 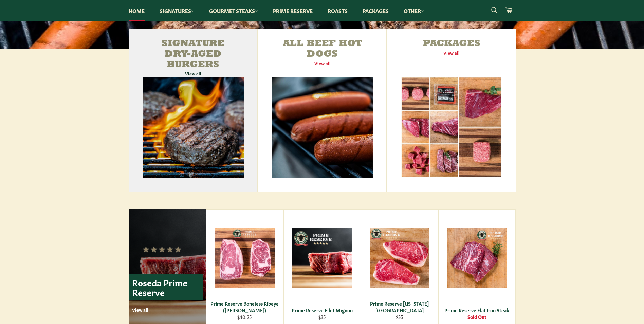 What do you see at coordinates (477, 317) in the screenshot?
I see `div: Sold Out` at bounding box center [477, 317].